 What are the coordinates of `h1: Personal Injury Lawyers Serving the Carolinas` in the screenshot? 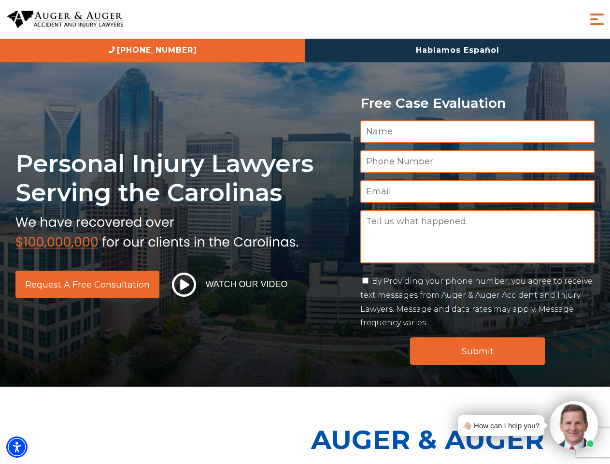 It's located at (182, 178).